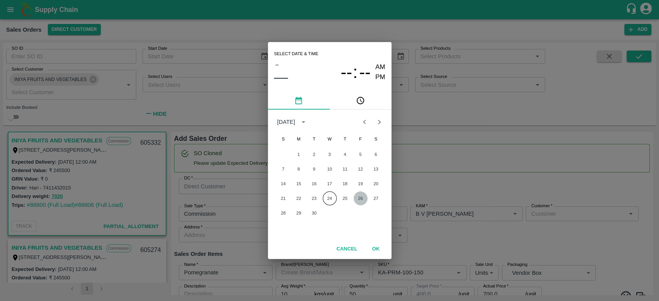 The image size is (659, 301). Describe the element at coordinates (304, 122) in the screenshot. I see `button: calendar view is open, switch to year view` at that location.